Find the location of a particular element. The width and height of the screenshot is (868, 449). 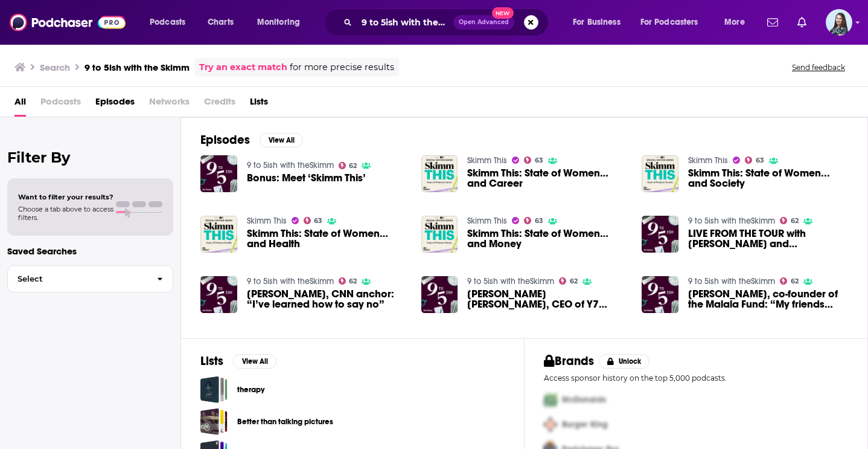

span: More is located at coordinates (735, 22).